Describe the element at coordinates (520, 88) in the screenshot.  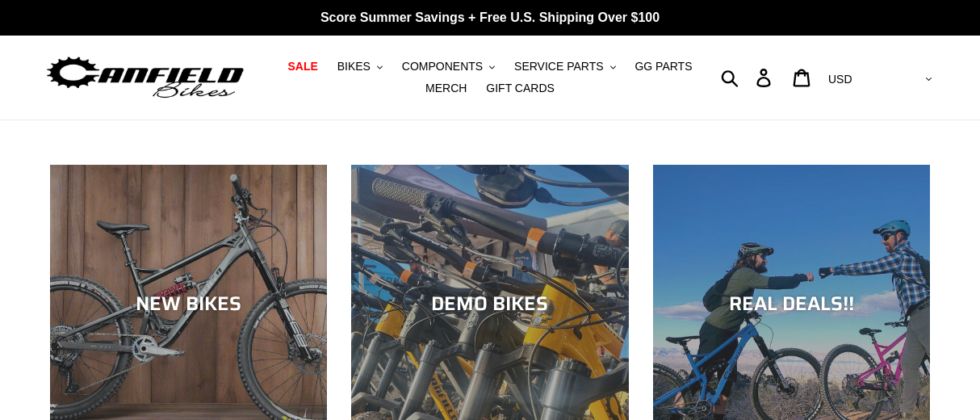
I see `a: GIFT CARDS` at that location.